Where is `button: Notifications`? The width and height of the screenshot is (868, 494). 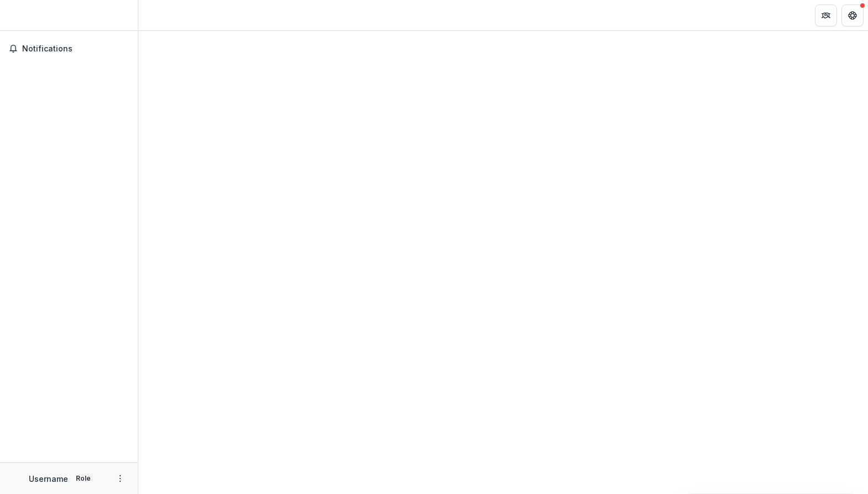 button: Notifications is located at coordinates (69, 48).